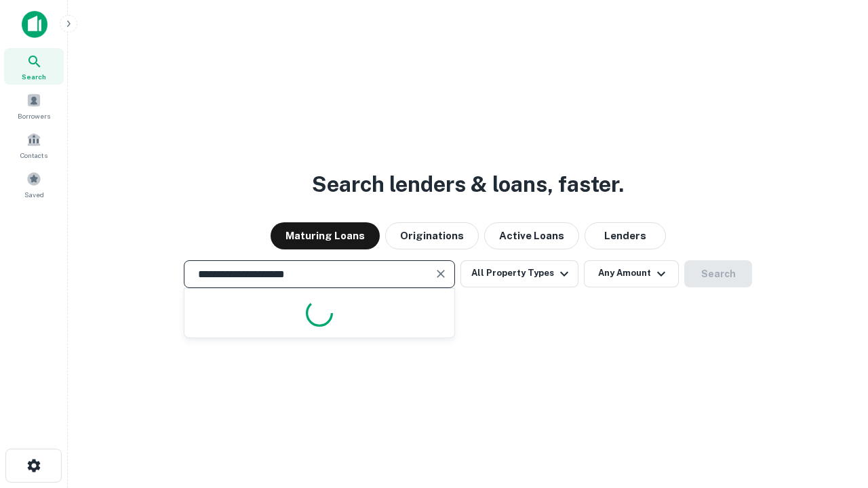 The width and height of the screenshot is (868, 488). Describe the element at coordinates (834, 412) in the screenshot. I see `div: Chat Widget` at that location.